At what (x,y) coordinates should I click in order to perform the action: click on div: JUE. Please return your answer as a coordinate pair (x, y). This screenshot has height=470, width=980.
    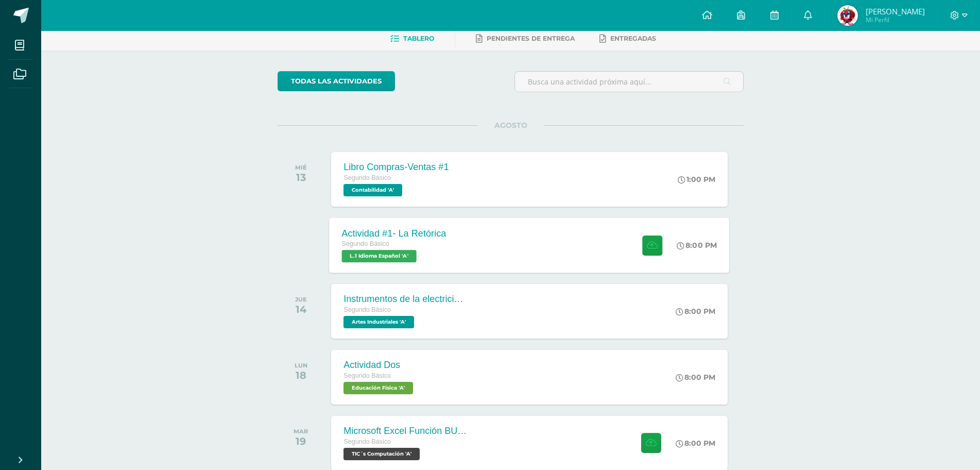
    Looking at the image, I should click on (301, 299).